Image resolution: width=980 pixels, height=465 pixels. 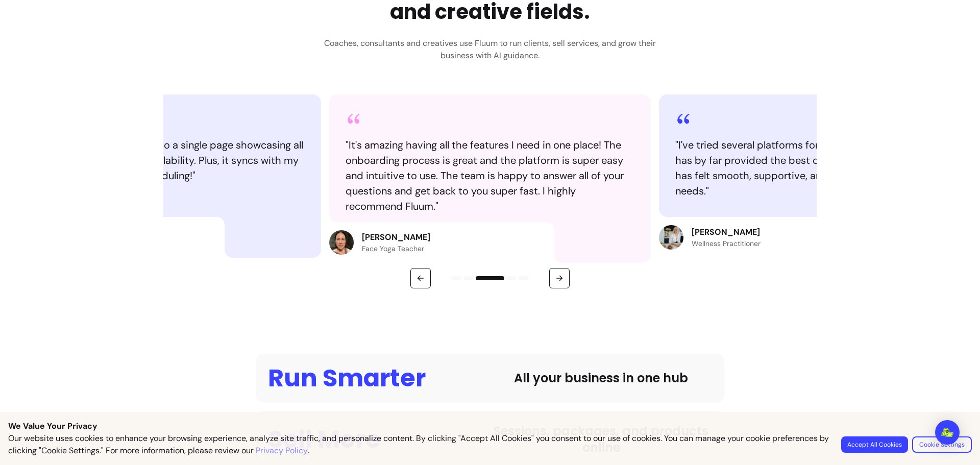 I want to click on h3: Coaches, consultants and creatives use Fluum to run clients, sell services, and grow their busine..., so click(x=490, y=50).